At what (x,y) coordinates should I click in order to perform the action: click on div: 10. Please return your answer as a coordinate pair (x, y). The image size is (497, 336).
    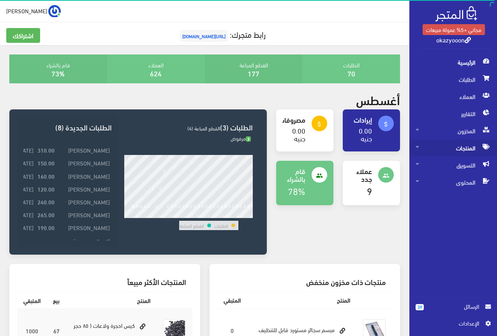
    Looking at the image, I should click on (168, 216).